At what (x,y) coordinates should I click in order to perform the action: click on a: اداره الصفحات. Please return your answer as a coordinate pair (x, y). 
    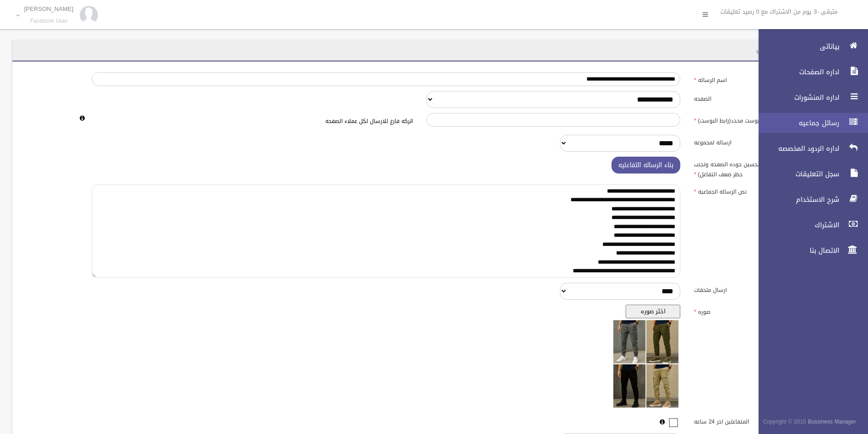
    Looking at the image, I should click on (809, 72).